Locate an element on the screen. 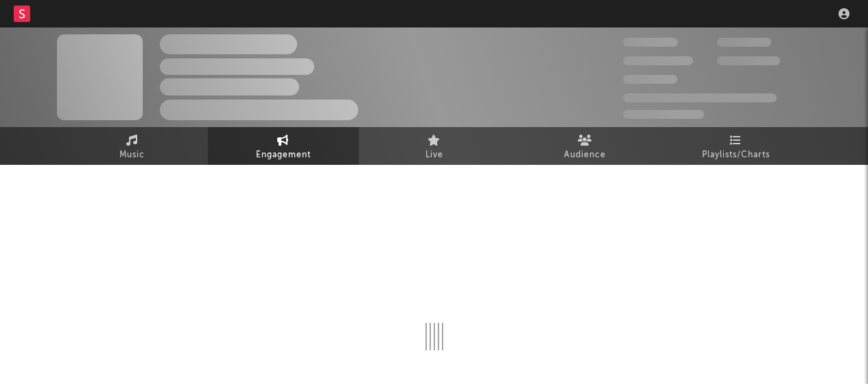  a: Audience is located at coordinates (585, 146).